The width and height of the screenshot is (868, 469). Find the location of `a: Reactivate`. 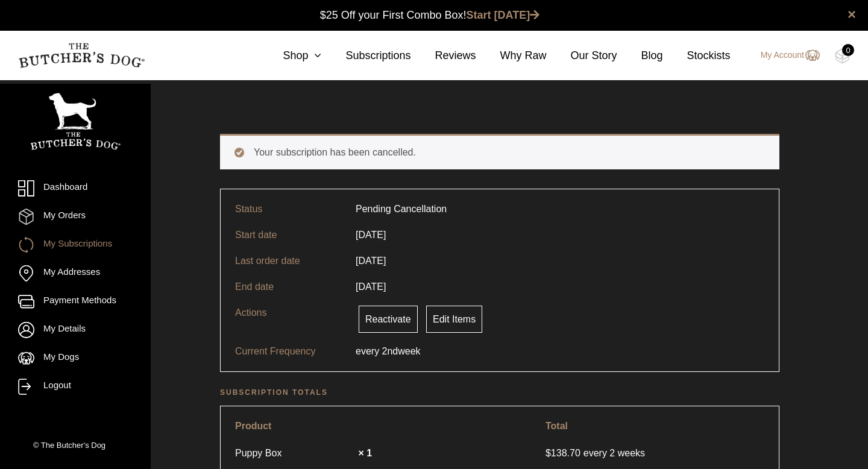

a: Reactivate is located at coordinates (388, 318).